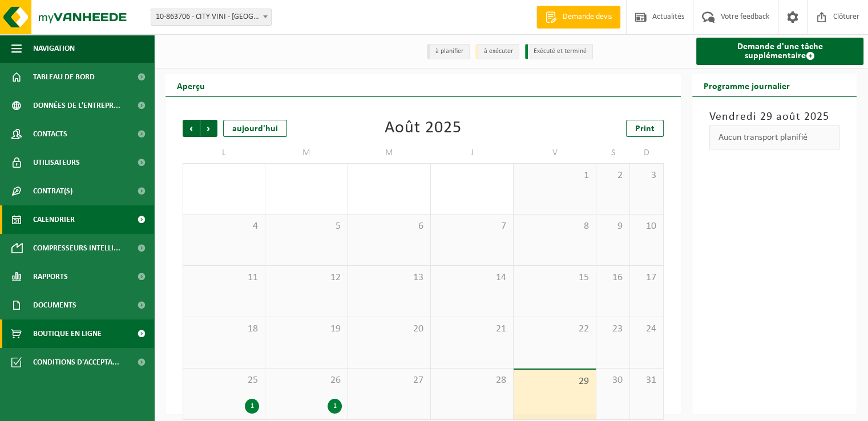 This screenshot has height=421, width=868. What do you see at coordinates (389, 381) in the screenshot?
I see `span: 27` at bounding box center [389, 381].